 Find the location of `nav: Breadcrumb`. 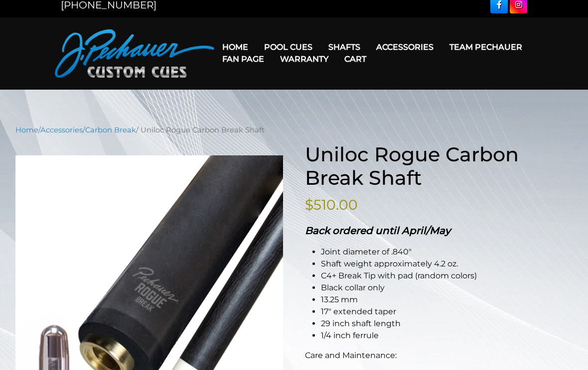

nav: Breadcrumb is located at coordinates (294, 130).